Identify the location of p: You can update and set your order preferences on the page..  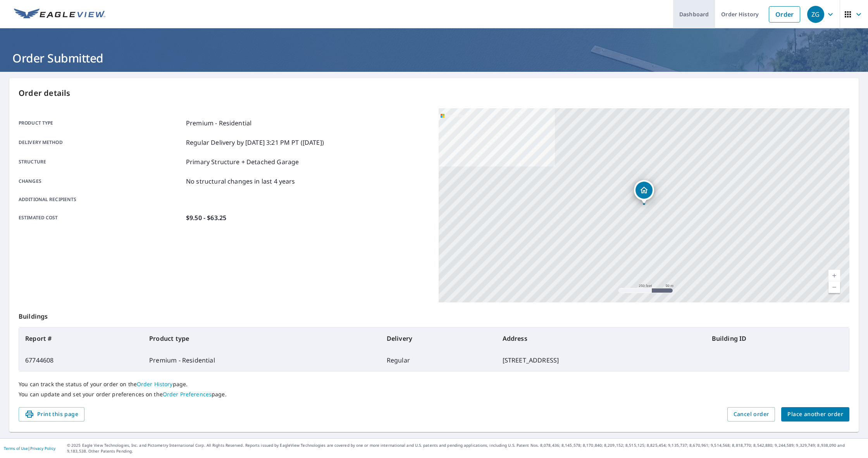
(434, 394).